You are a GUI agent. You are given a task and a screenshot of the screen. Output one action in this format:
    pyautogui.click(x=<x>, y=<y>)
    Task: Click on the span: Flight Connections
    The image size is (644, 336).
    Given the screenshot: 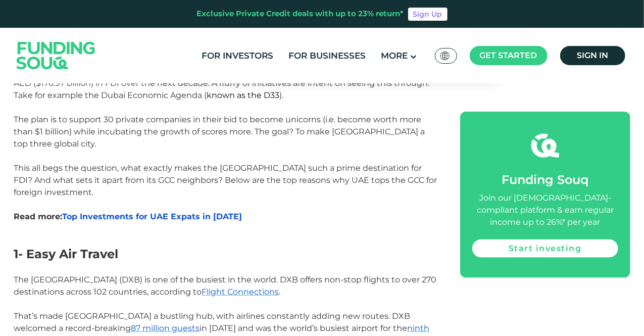 What is the action you would take?
    pyautogui.click(x=240, y=292)
    